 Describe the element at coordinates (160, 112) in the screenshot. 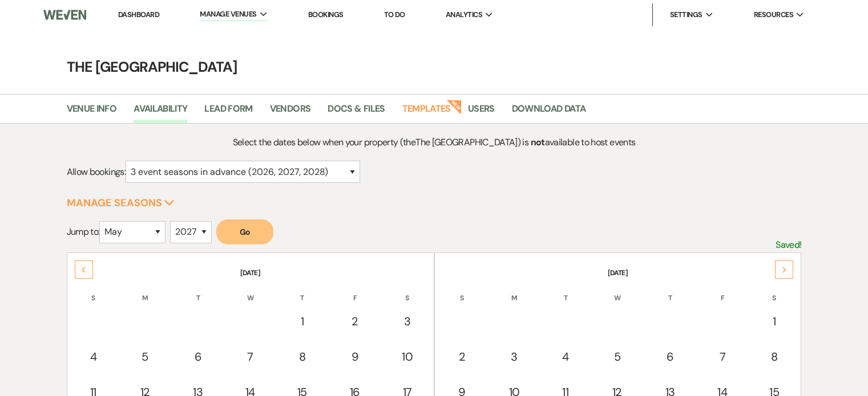

I see `a: Availability` at that location.